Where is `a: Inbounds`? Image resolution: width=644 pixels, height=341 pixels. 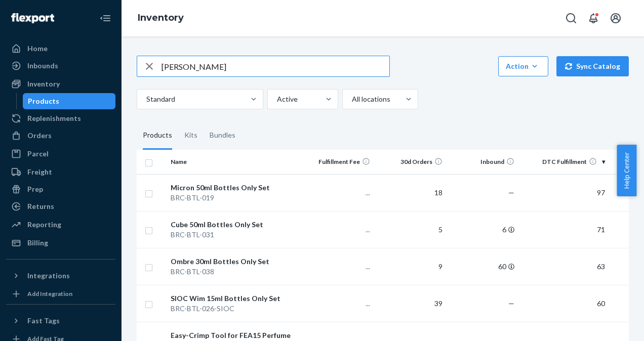
a: Inbounds is located at coordinates (60, 66).